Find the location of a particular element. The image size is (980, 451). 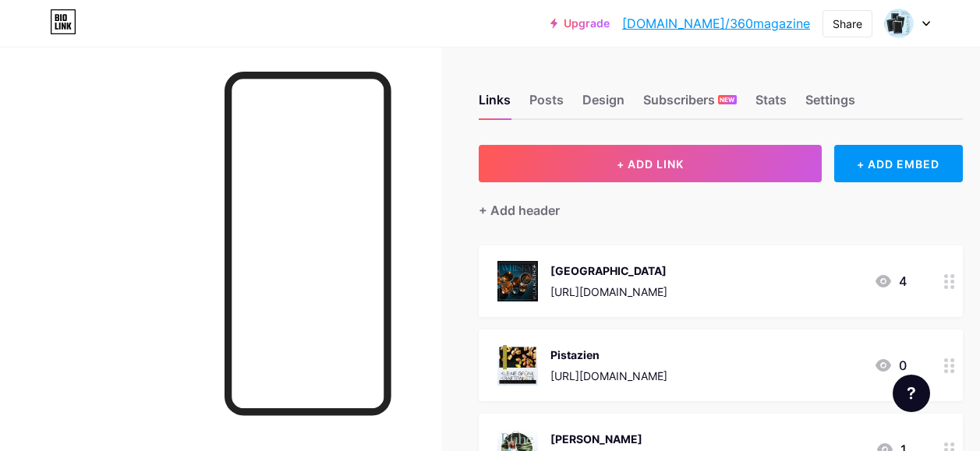

img: Pistazien is located at coordinates (517, 365).